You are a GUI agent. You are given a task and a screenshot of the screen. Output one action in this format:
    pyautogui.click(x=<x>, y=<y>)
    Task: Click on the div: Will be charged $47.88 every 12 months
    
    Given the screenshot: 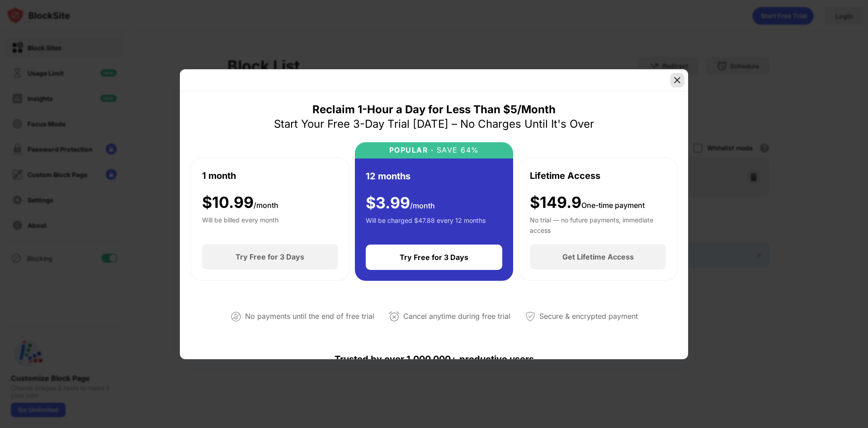 What is the action you would take?
    pyautogui.click(x=426, y=224)
    